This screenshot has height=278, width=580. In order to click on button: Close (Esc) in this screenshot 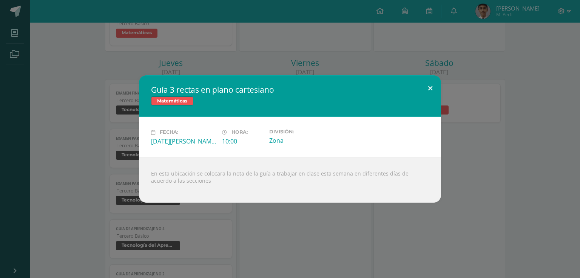, I will do `click(430, 88)`.